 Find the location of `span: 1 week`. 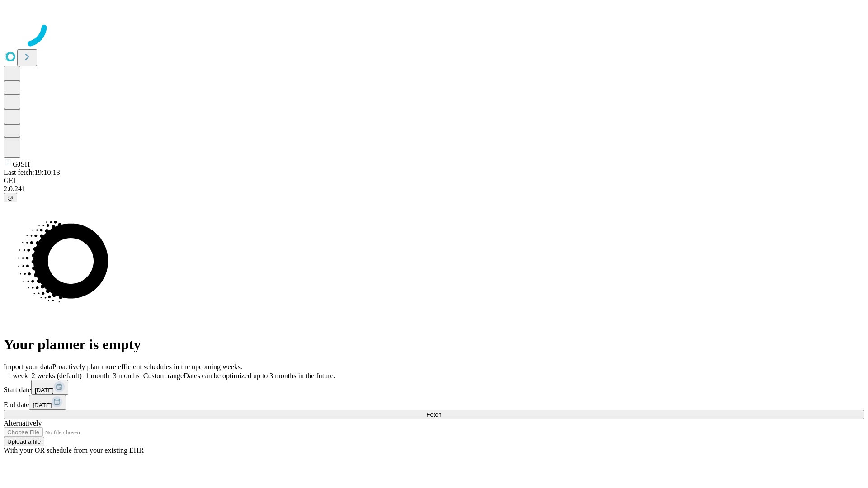

span: 1 week is located at coordinates (18, 375).